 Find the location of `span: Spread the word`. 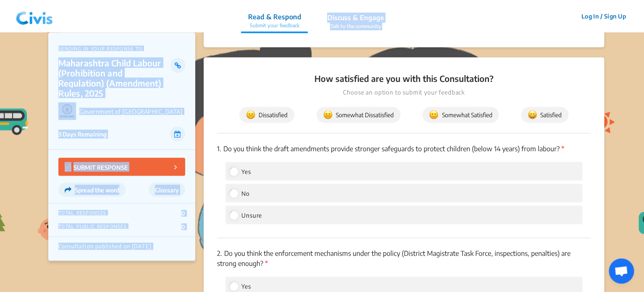

span: Spread the word is located at coordinates (97, 189).